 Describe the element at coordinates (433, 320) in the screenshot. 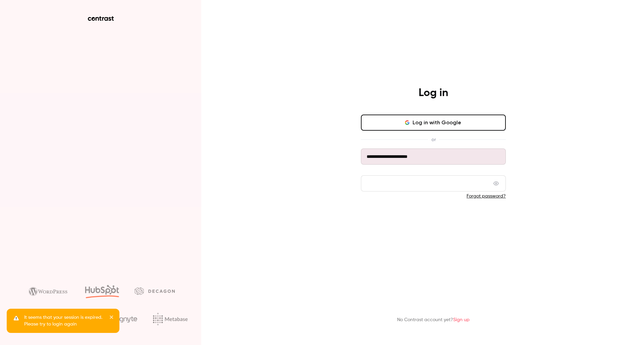

I see `p: No Contrast account yet?` at that location.